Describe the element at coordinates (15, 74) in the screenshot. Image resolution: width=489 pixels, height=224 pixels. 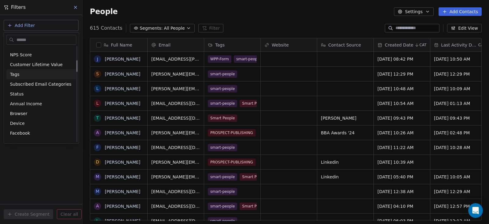
I see `span: Tags` at that location.